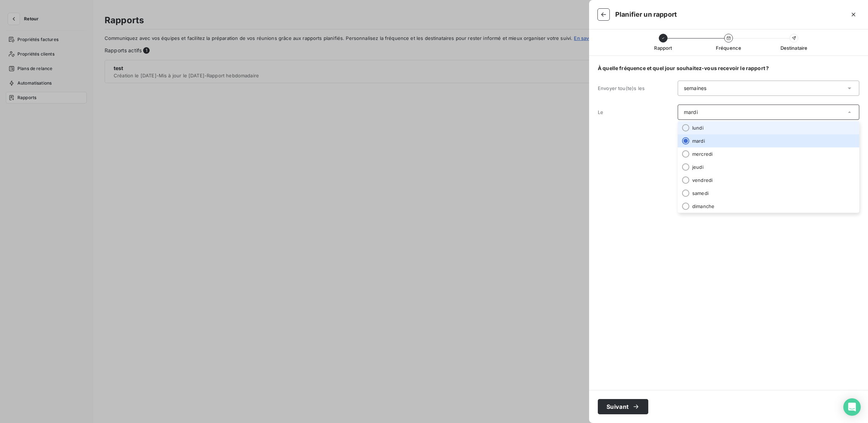  What do you see at coordinates (663, 48) in the screenshot?
I see `span: Rapport` at bounding box center [663, 48].